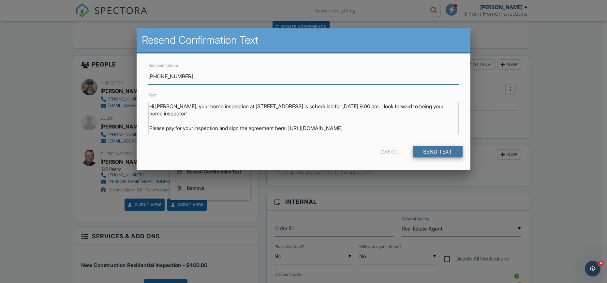 Image resolution: width=607 pixels, height=283 pixels. Describe the element at coordinates (601, 263) in the screenshot. I see `span: 4` at that location.